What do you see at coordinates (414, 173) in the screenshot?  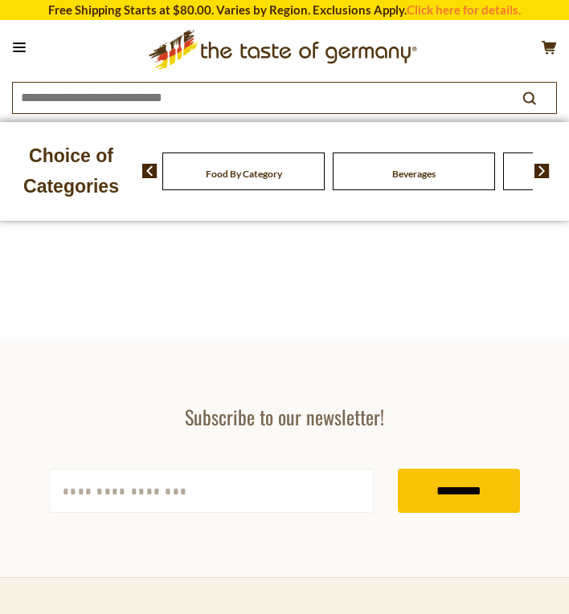 I see `span: Beverages` at bounding box center [414, 173].